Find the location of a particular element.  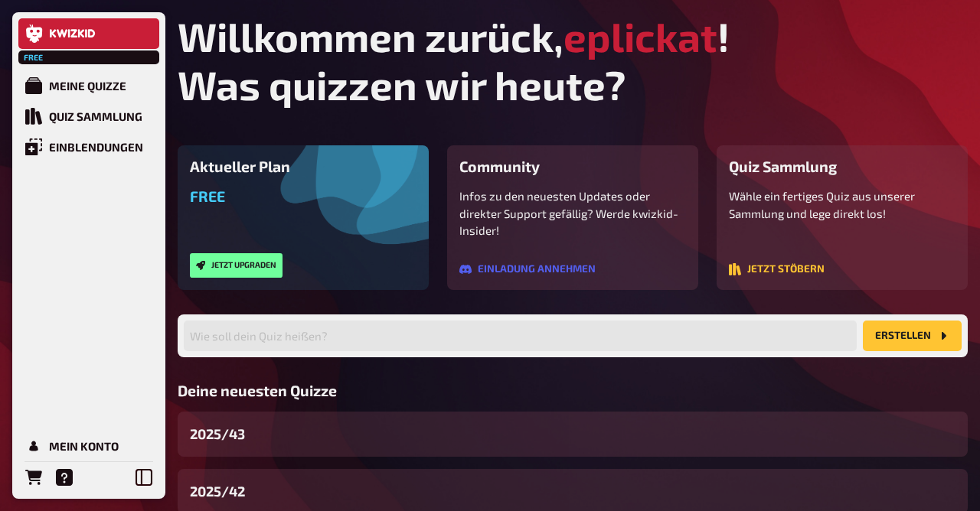

a: Quiz Sammlung is located at coordinates (89, 117).